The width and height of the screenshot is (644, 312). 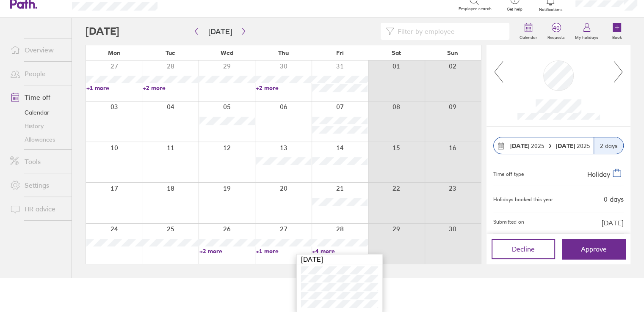 I want to click on input: Filter by employee, so click(x=449, y=31).